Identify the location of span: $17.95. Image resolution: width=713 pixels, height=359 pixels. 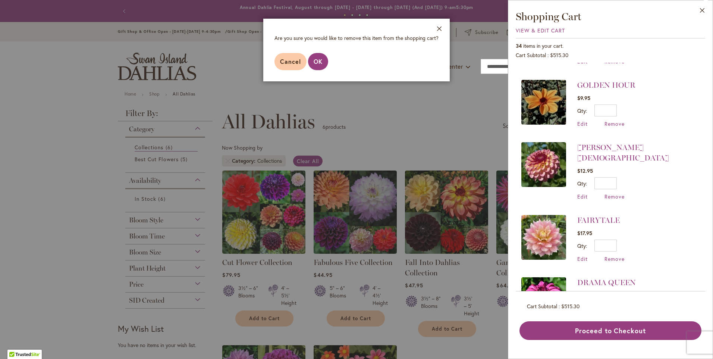
(584, 233).